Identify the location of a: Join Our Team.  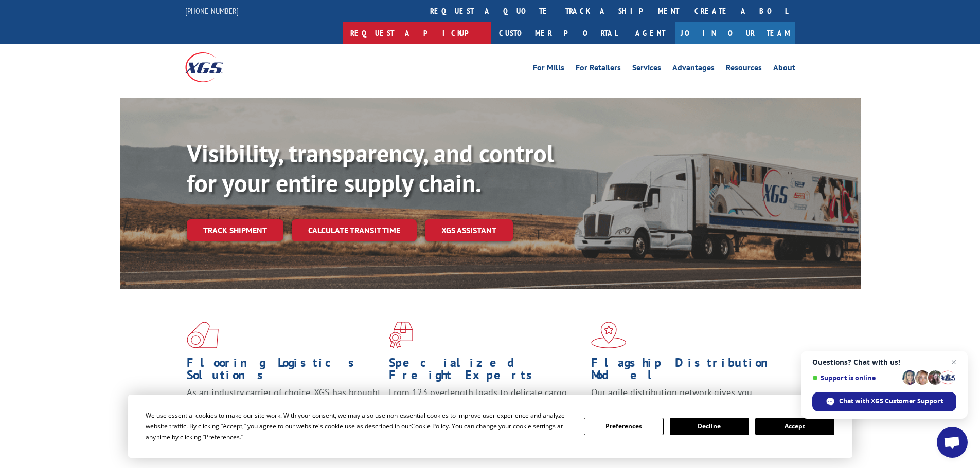
(735, 33).